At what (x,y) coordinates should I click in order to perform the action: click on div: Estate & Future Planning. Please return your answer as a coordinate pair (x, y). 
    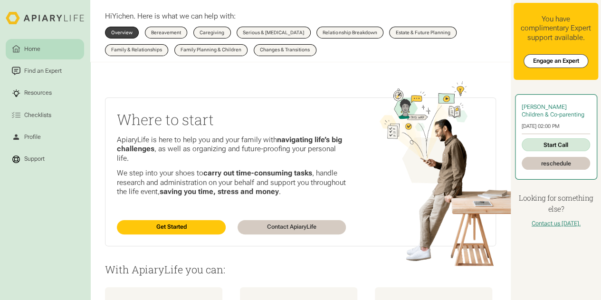
    Looking at the image, I should click on (423, 33).